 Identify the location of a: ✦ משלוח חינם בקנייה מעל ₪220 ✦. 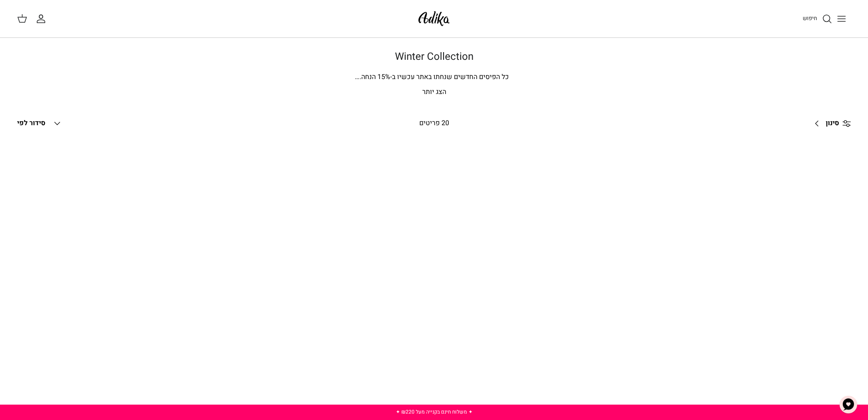
(434, 412).